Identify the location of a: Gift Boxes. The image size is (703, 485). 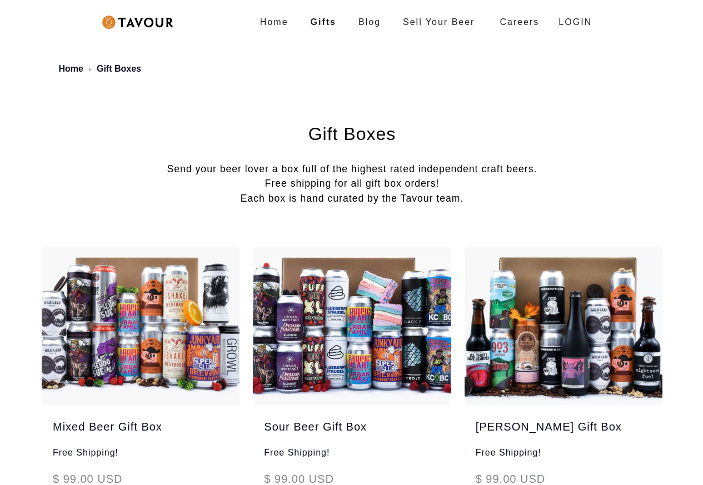
(119, 68).